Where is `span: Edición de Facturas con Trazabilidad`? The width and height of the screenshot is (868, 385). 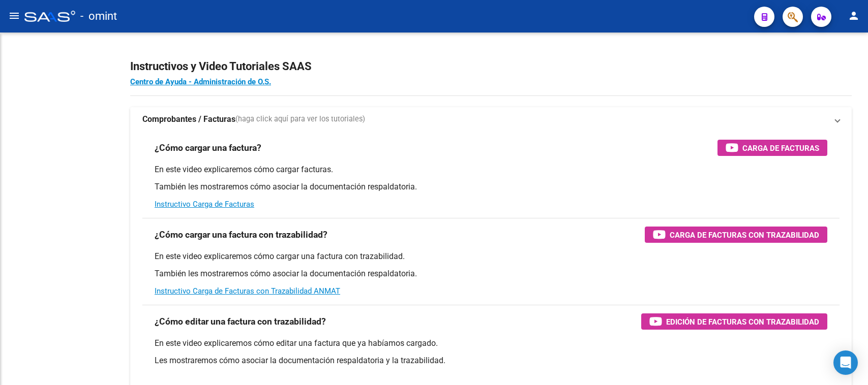
span: Edición de Facturas con Trazabilidad is located at coordinates (742, 322).